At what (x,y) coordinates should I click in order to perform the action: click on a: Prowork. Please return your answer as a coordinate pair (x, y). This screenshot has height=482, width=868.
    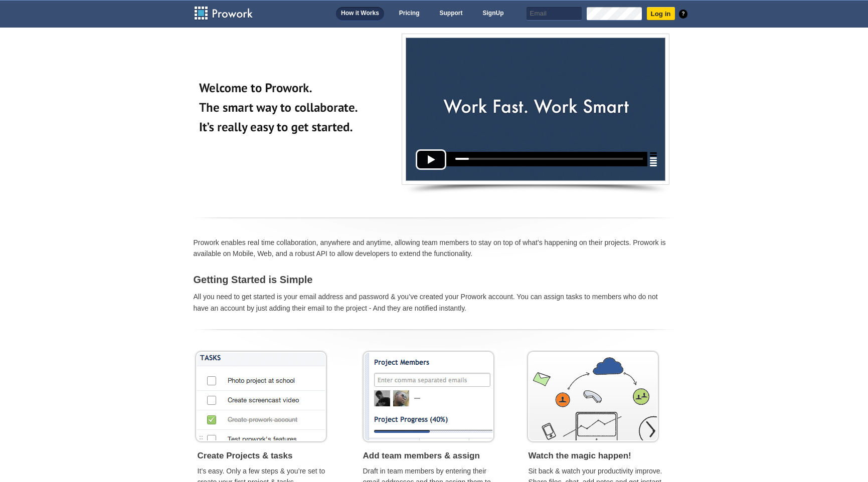
    Looking at the image, I should click on (230, 13).